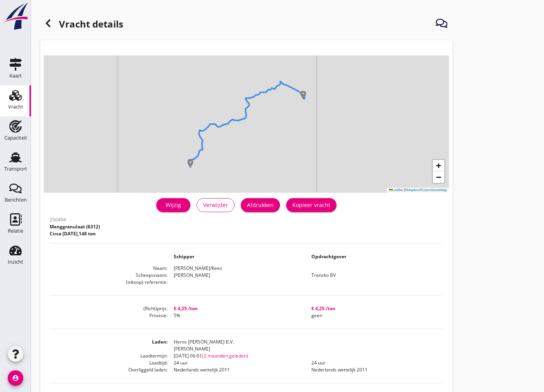 The height and width of the screenshot is (392, 544). What do you see at coordinates (215, 205) in the screenshot?
I see `button: Verwijder` at bounding box center [215, 205].